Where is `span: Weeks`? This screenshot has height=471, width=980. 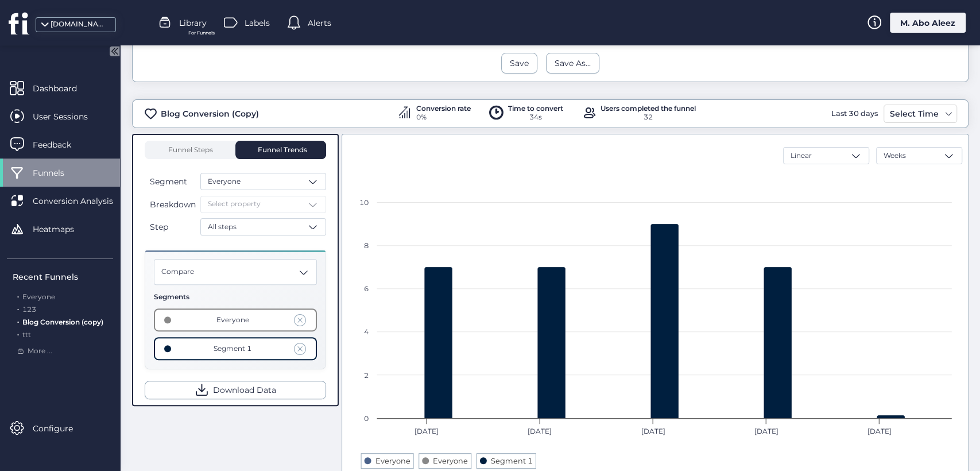
span: Weeks is located at coordinates (895, 156).